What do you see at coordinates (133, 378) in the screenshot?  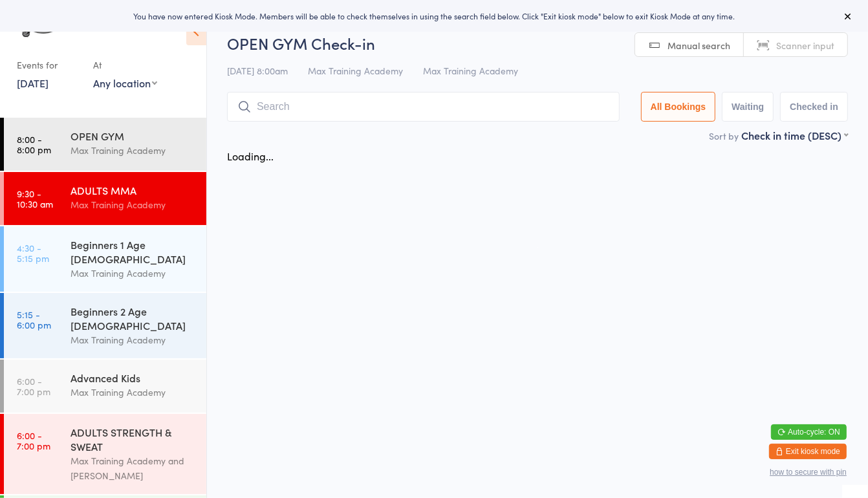 I see `div: Advanced Kids` at bounding box center [133, 378].